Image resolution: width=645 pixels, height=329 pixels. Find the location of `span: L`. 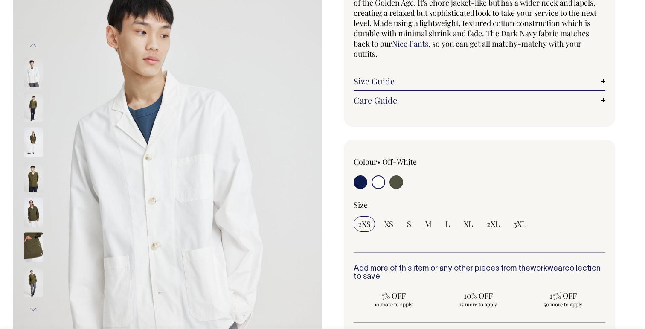

span: L is located at coordinates (448, 224).